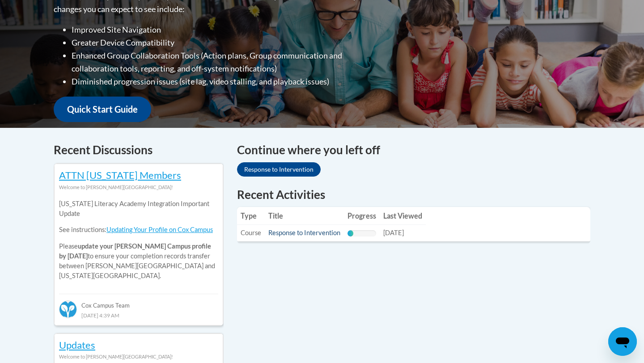 The height and width of the screenshot is (363, 644). I want to click on li: Greater Device Compatibility, so click(224, 42).